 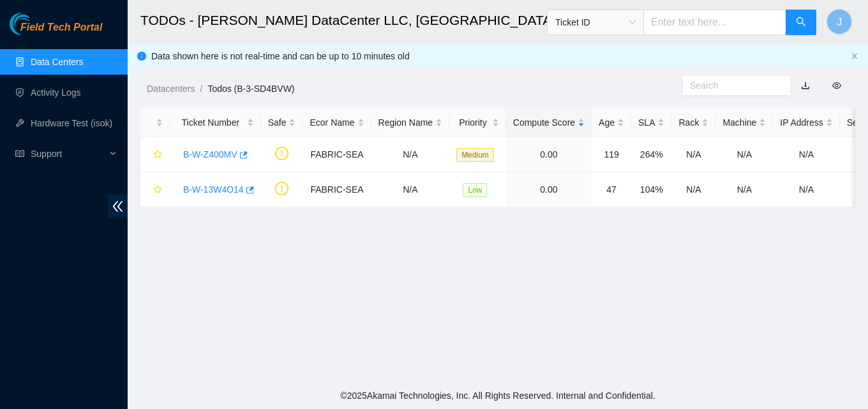 I want to click on a: download, so click(x=806, y=86).